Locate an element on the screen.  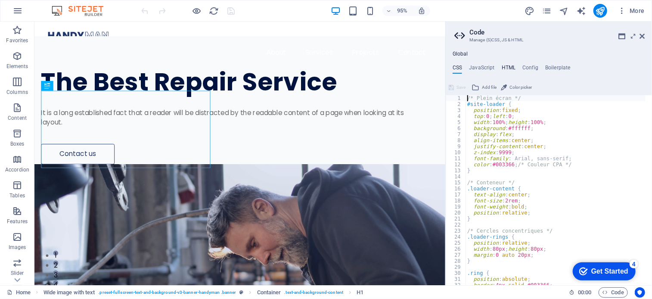
button: Color picker is located at coordinates (516, 87).